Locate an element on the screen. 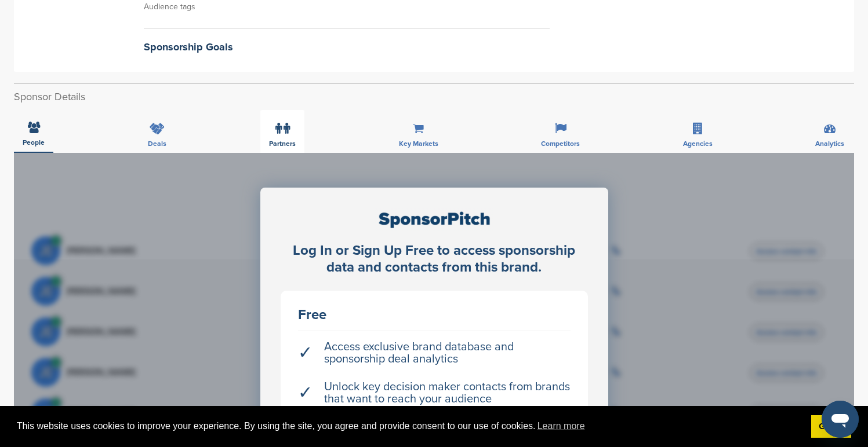 Image resolution: width=868 pixels, height=447 pixels. span: Analytics is located at coordinates (830, 143).